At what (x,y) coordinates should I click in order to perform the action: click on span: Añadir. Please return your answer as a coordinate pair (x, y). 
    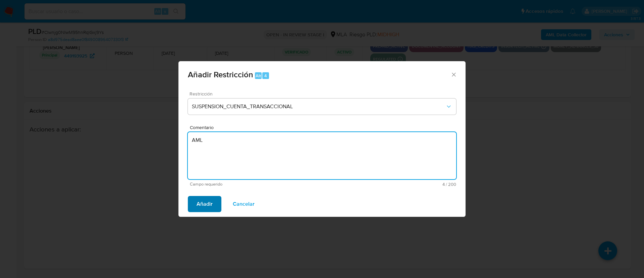
    Looking at the image, I should click on (205, 204).